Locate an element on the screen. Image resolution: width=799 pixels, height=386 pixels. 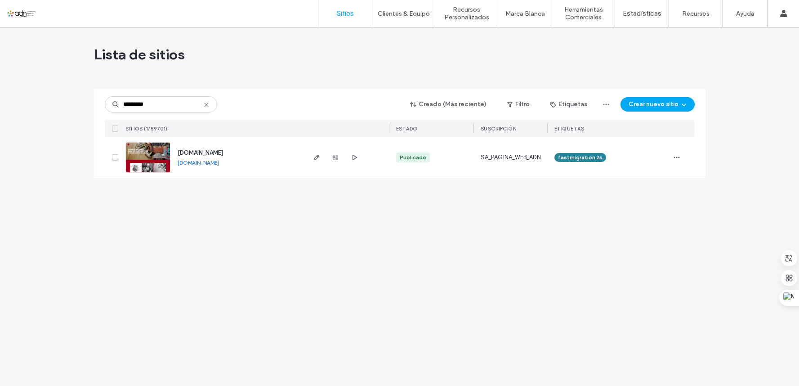
span: Lista de sitios is located at coordinates (139, 54).